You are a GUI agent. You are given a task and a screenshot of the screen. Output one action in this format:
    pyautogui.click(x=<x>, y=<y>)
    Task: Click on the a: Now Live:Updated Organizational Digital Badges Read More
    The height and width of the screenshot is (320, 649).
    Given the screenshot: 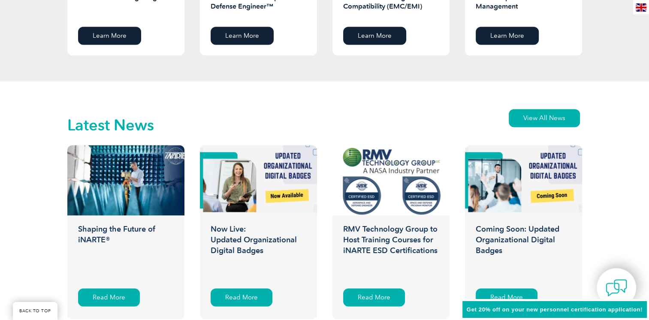 What is the action you would take?
    pyautogui.click(x=258, y=232)
    